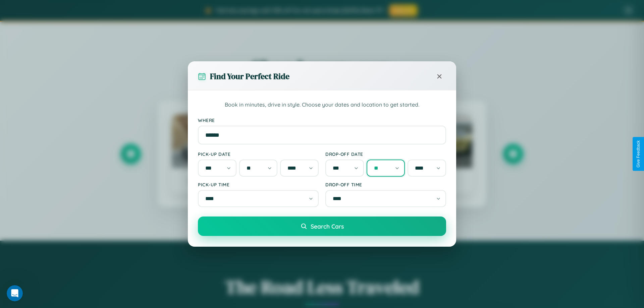 The image size is (644, 308). Describe the element at coordinates (258, 185) in the screenshot. I see `label: Pick-up Time` at that location.